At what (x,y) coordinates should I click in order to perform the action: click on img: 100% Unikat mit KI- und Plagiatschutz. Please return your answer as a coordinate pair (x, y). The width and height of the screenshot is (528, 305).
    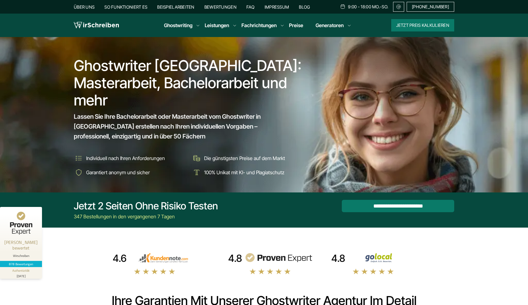
    Looking at the image, I should click on (197, 172).